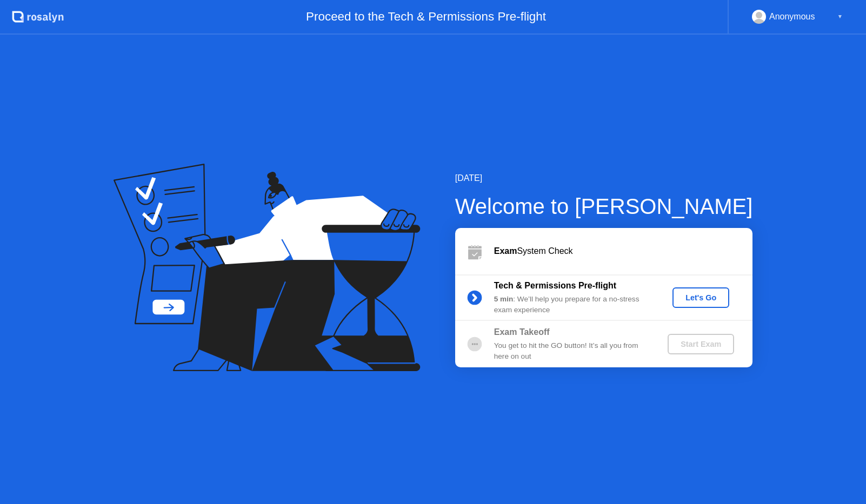 This screenshot has height=504, width=866. Describe the element at coordinates (572, 305) in the screenshot. I see `div: : We’ll help you prepare for a no-stress exam experience` at that location.